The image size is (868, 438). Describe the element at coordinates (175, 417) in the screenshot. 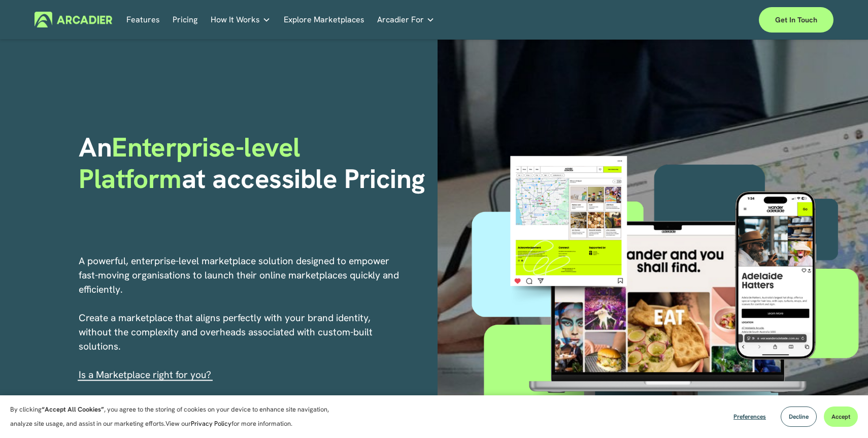

I see `p: By clicking , you agree to the storing of cookies on your device to enhance site navigation, anal...` at that location.